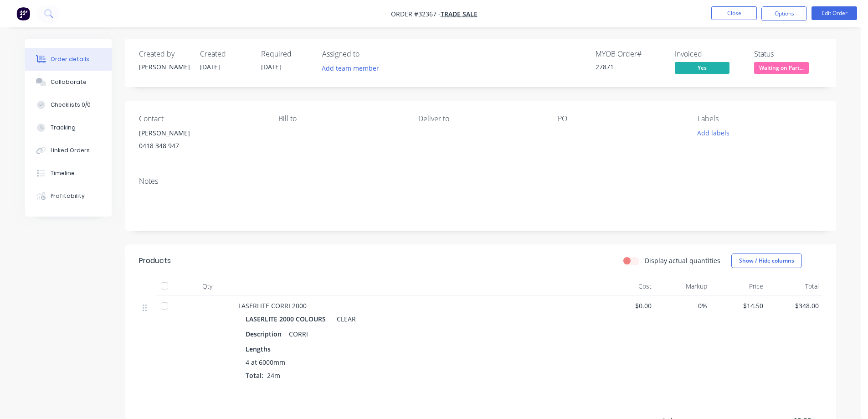 This screenshot has width=868, height=419. What do you see at coordinates (68, 128) in the screenshot?
I see `button: Tracking` at bounding box center [68, 128].